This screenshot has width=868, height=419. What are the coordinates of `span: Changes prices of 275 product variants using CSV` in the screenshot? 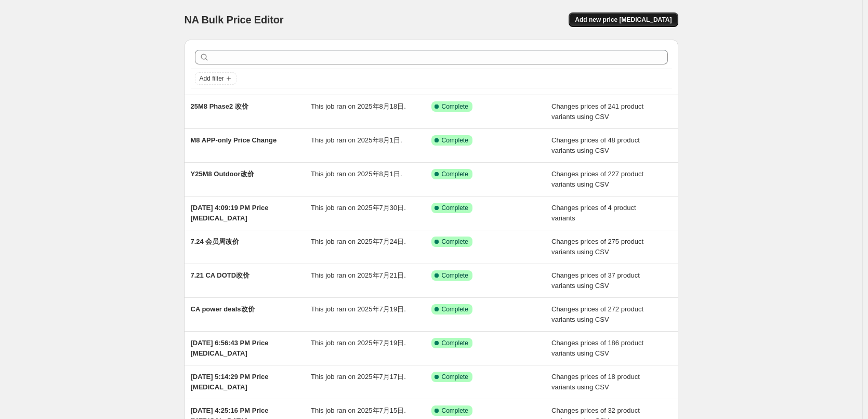 It's located at (598, 246).